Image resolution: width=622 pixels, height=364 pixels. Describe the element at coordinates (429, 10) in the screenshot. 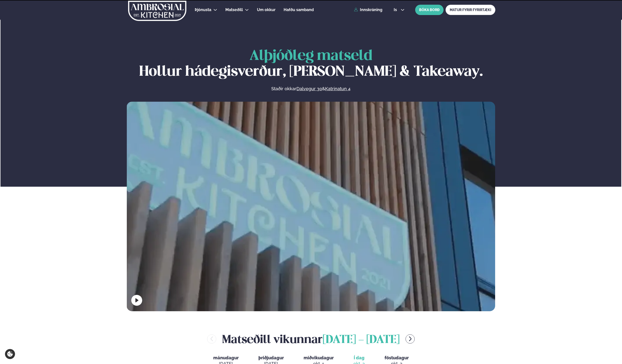

I see `button: BÓKA BORÐ` at that location.